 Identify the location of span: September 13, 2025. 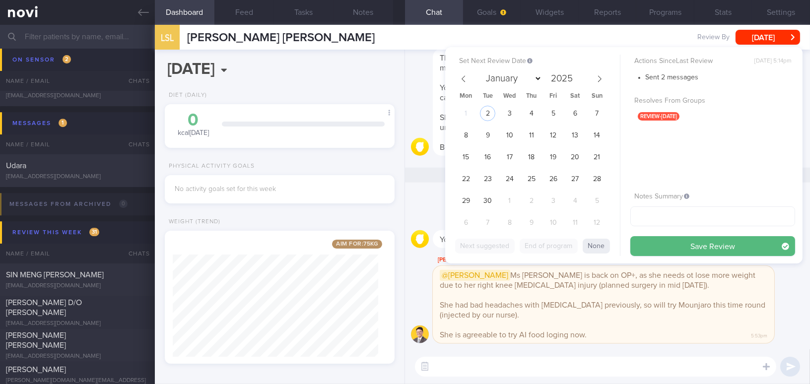
(575, 135).